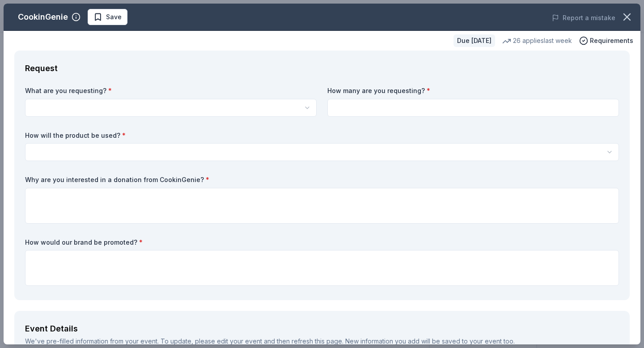 Image resolution: width=644 pixels, height=348 pixels. What do you see at coordinates (537, 41) in the screenshot?
I see `div: 26 applies last week` at bounding box center [537, 41].